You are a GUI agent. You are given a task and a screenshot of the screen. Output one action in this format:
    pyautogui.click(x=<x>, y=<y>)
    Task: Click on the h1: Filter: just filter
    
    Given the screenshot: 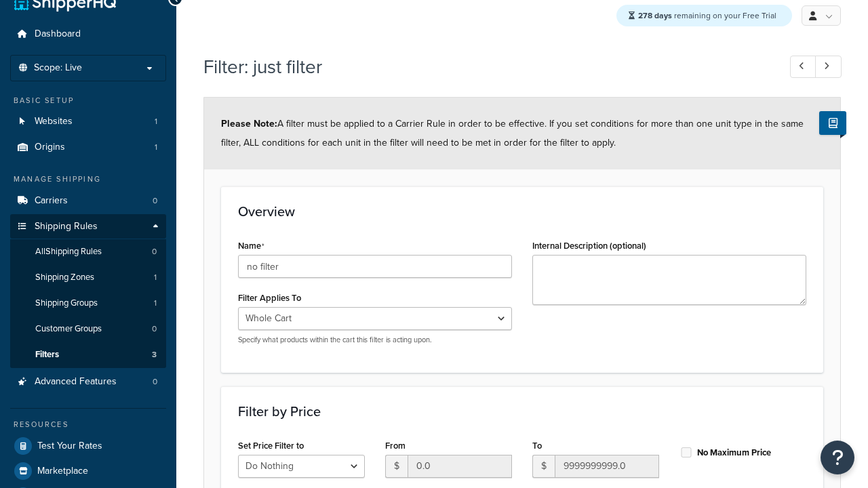 What is the action you would take?
    pyautogui.click(x=485, y=66)
    